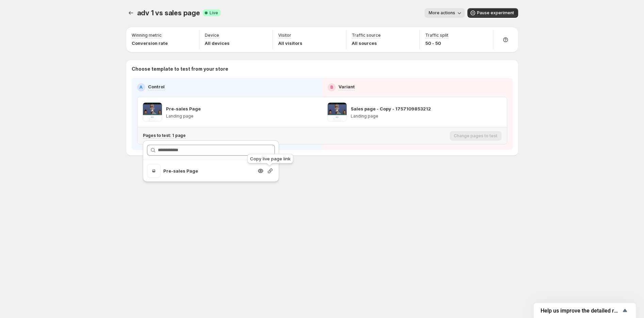 This screenshot has width=644, height=318. What do you see at coordinates (442, 13) in the screenshot?
I see `span: More actions` at bounding box center [442, 13].